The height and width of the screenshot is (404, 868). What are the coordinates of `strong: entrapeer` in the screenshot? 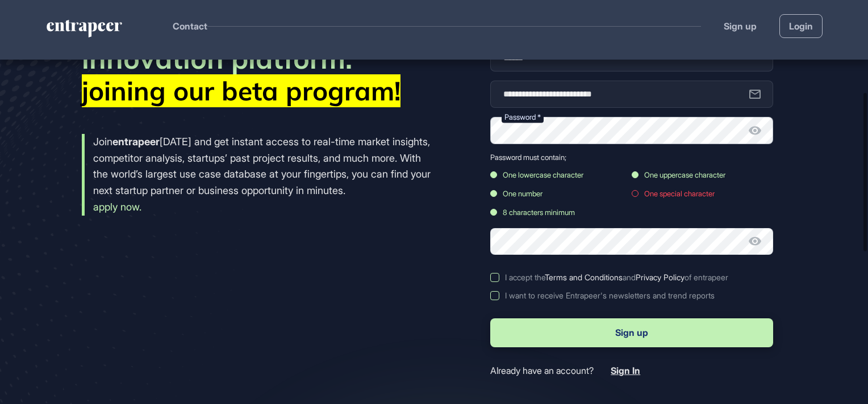 It's located at (135, 141).